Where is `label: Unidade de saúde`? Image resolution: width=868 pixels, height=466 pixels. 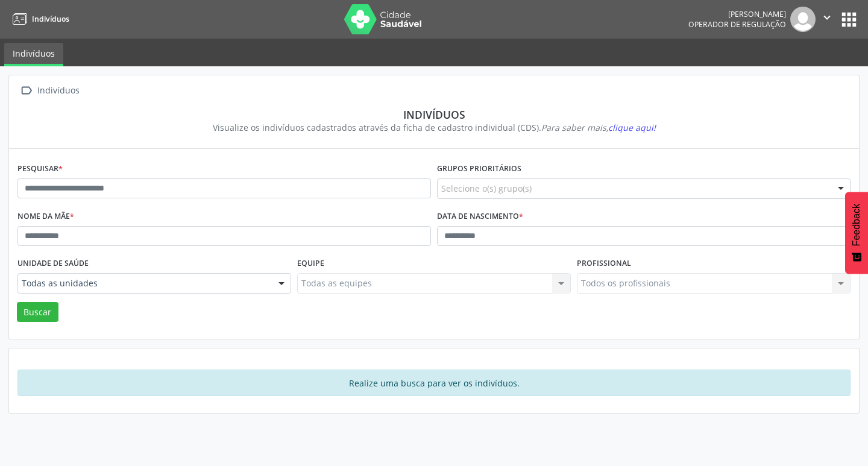 label: Unidade de saúde is located at coordinates (53, 264).